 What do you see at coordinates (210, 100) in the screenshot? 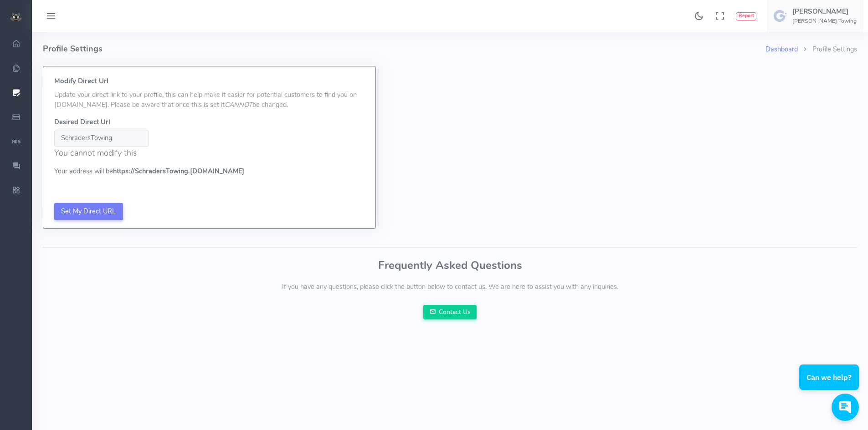
I see `p: Update your direct link to your profile, this can help make it easier for potential customers to ...` at bounding box center [210, 100].